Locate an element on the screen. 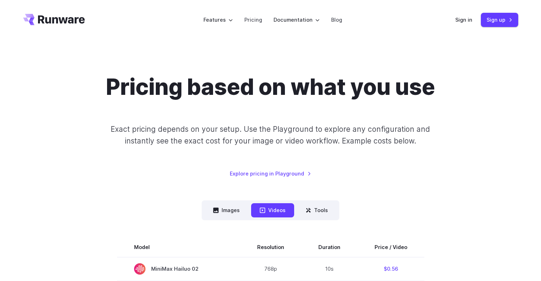 This screenshot has width=541, height=281. p: Exact pricing depends on your setup. Use the Playground to explore any configuration and instantl... is located at coordinates (270, 135).